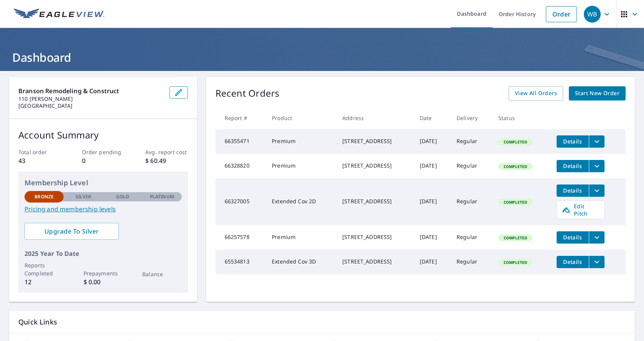 This screenshot has height=341, width=644. Describe the element at coordinates (596, 261) in the screenshot. I see `button: filesDropdownBtn-65534813` at that location.